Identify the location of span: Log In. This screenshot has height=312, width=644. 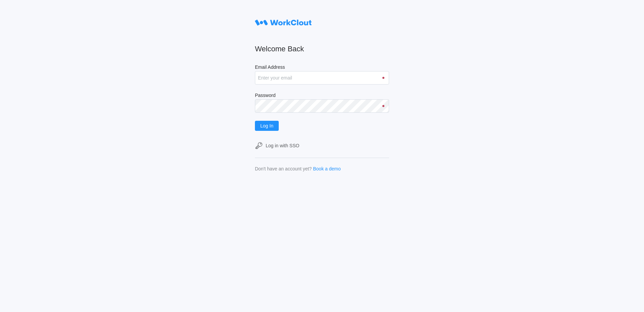
(267, 126).